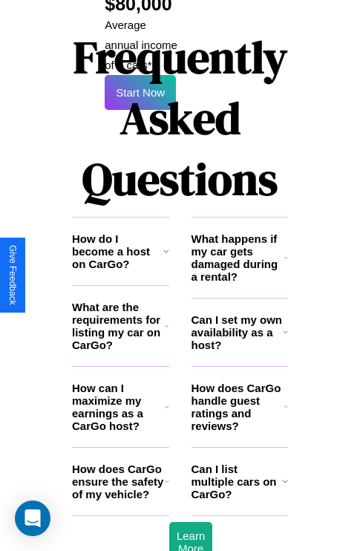 This screenshot has width=360, height=551. Describe the element at coordinates (237, 481) in the screenshot. I see `h3: Can I list multiple cars on CarGo?` at that location.